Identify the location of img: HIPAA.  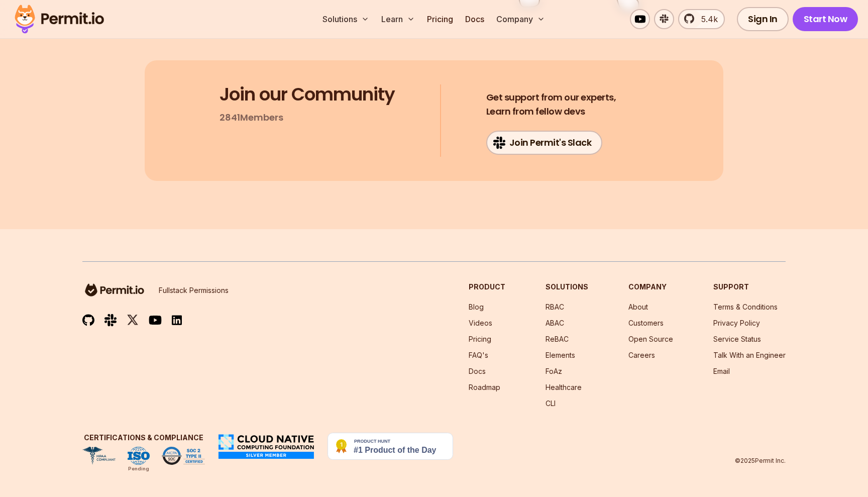
(99, 456).